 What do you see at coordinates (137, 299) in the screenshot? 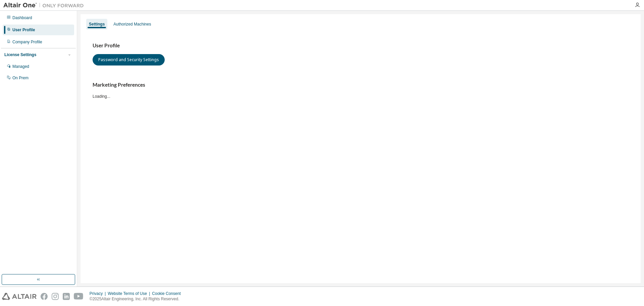
I see `p: © 2025 Altair Engineering, Inc. All Rights Reserved.` at bounding box center [137, 299].